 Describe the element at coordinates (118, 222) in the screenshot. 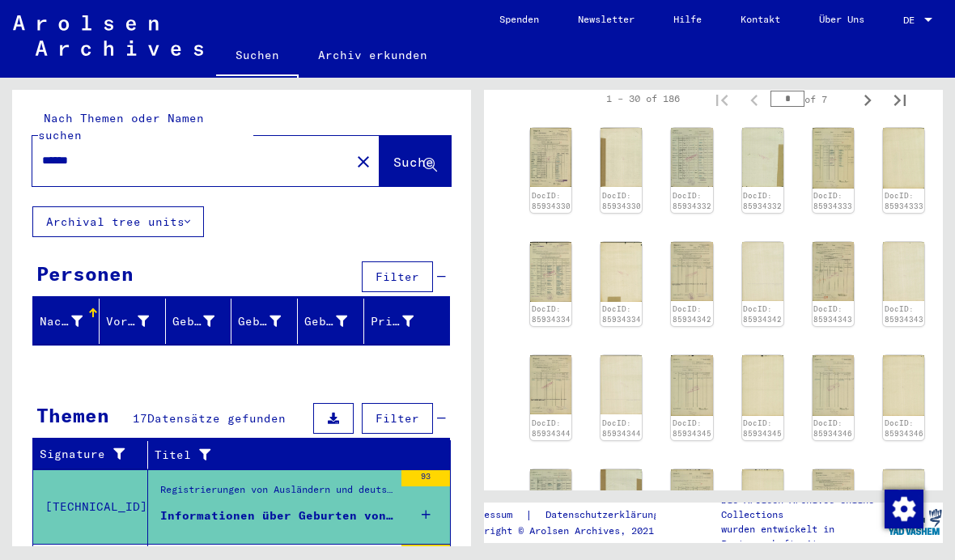

I see `button: Archival tree units` at that location.